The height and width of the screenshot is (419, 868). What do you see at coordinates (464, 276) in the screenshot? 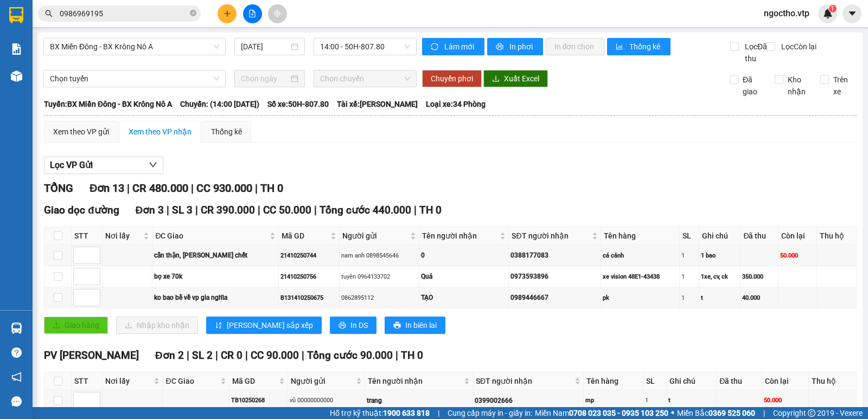
I see `td: Quả` at bounding box center [464, 276].